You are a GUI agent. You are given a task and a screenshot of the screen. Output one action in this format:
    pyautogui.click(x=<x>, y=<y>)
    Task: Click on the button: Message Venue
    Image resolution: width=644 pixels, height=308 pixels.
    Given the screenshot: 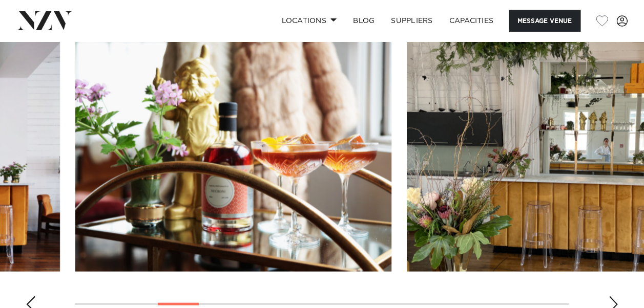 What is the action you would take?
    pyautogui.click(x=545, y=20)
    